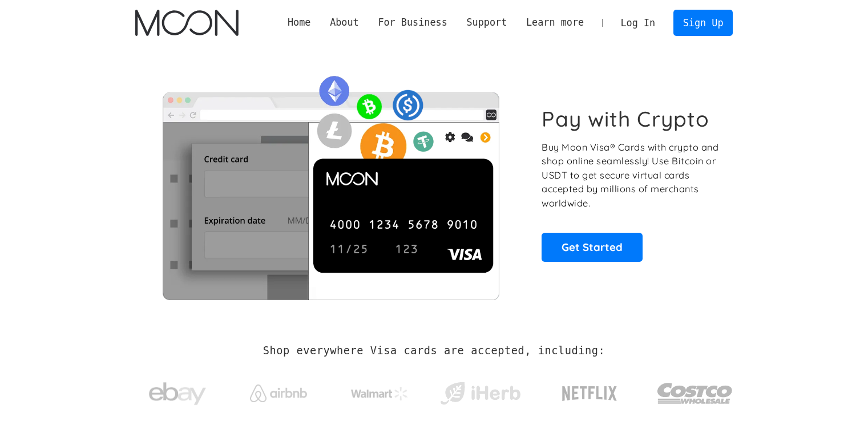  What do you see at coordinates (630, 175) in the screenshot?
I see `p: Buy Moon Visa® Cards with crypto and shop online seamlessly! Use Bitcoin or USDT to get secure vi...` at bounding box center [630, 175].